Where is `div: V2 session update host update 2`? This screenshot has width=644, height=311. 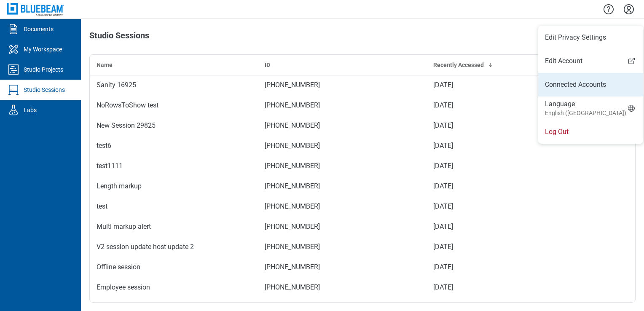
div: V2 session update host update 2 is located at coordinates (174, 247).